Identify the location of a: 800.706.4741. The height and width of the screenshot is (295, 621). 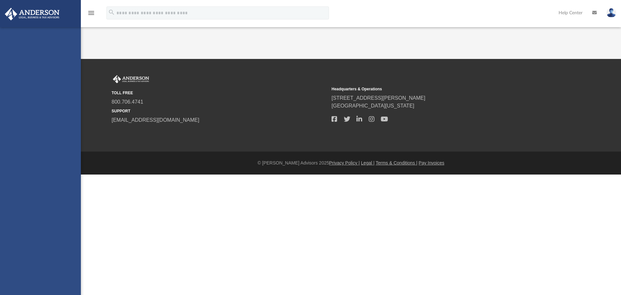
(128, 102).